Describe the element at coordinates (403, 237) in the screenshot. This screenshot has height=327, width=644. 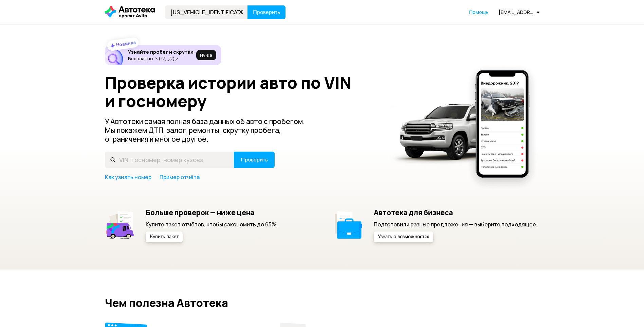
I see `span: Узнать о возможностях` at that location.